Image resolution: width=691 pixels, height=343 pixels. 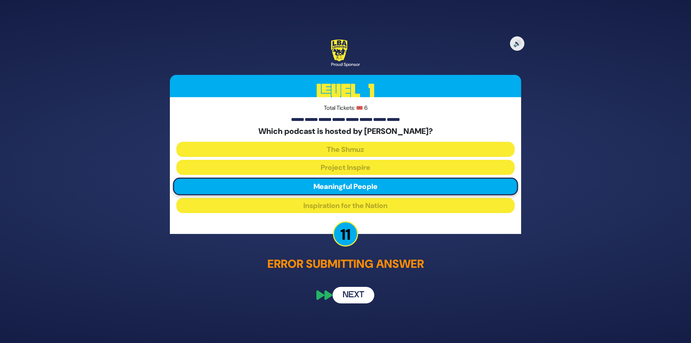 I want to click on h3: Level 1, so click(x=346, y=91).